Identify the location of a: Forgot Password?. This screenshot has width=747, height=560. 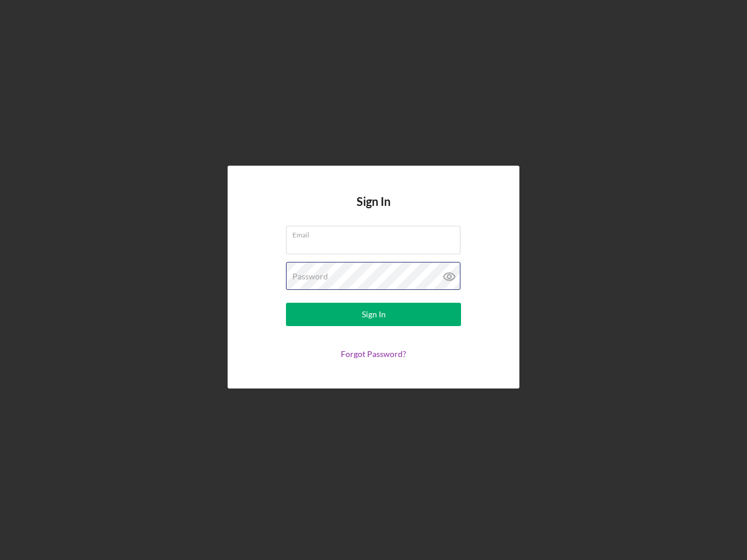
(374, 354).